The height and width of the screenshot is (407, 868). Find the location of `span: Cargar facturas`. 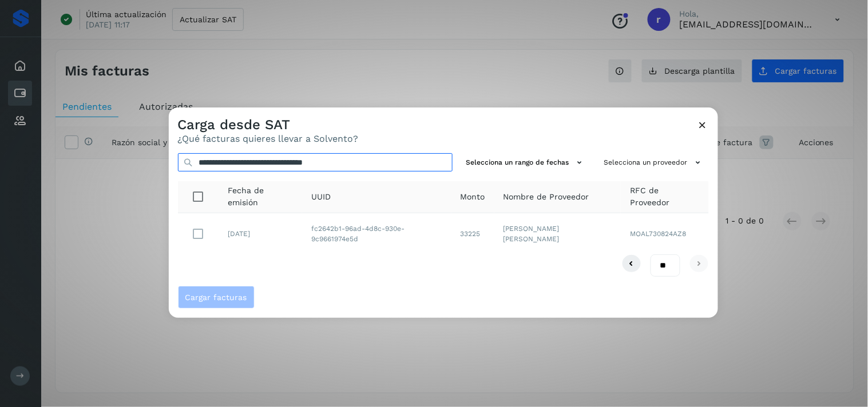

span: Cargar facturas is located at coordinates (216, 297).